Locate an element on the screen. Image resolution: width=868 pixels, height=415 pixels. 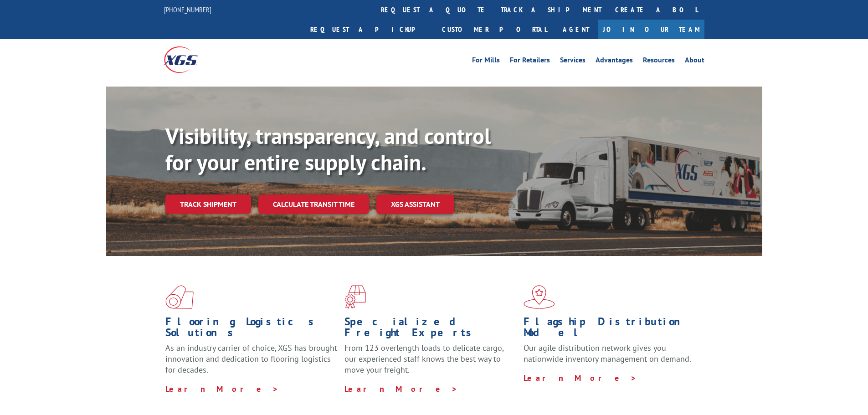
h1: Specialized Freight Experts is located at coordinates (431, 329).